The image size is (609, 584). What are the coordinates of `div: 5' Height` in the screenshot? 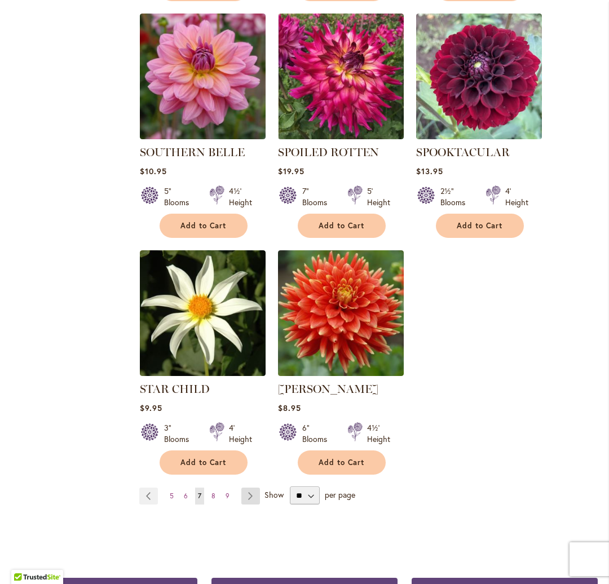 It's located at (378, 197).